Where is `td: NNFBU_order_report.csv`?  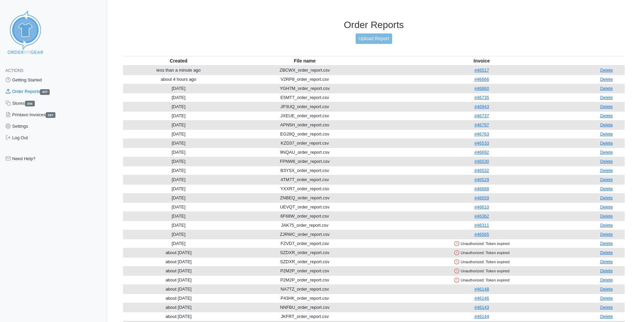 td: NNFBU_order_report.csv is located at coordinates (305, 307).